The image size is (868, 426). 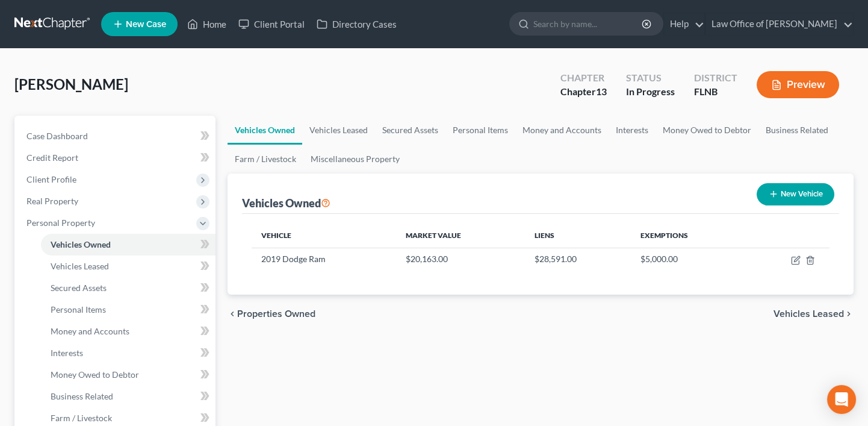 I want to click on span: Case Dashboard, so click(x=57, y=135).